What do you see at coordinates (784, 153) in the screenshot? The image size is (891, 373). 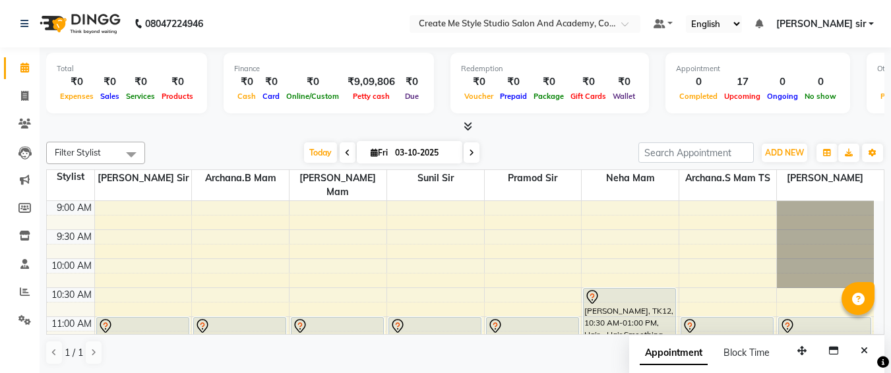 I see `button: ADD NEW` at bounding box center [784, 153].